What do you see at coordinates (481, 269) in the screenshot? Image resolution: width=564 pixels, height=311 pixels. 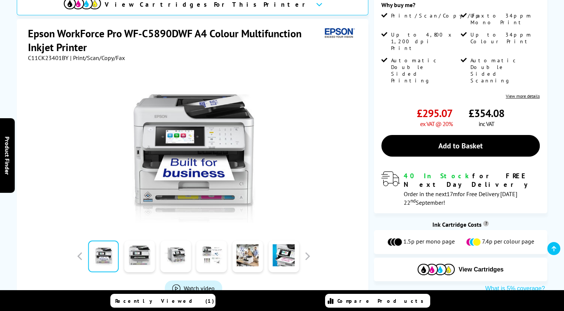 I see `span: View Cartridges` at bounding box center [481, 269].